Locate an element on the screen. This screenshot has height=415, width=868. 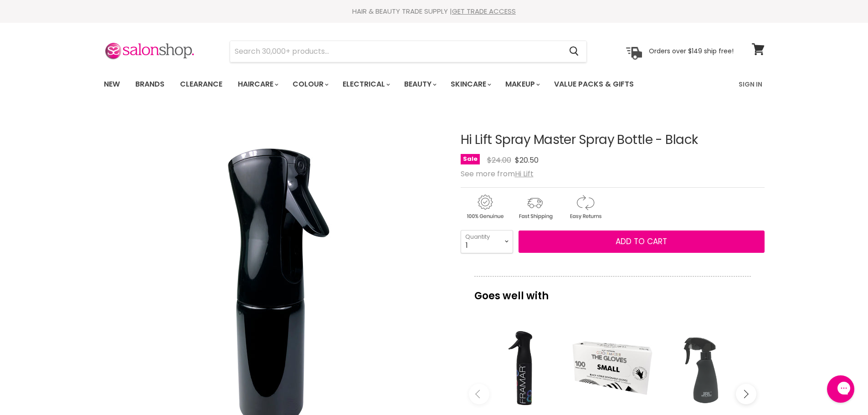
a: Electrical is located at coordinates (365, 85).